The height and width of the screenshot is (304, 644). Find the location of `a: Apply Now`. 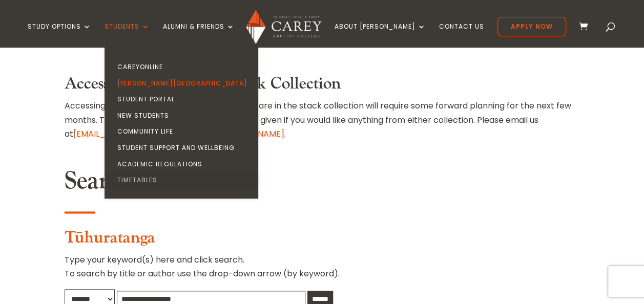

a: Apply Now is located at coordinates (532, 27).